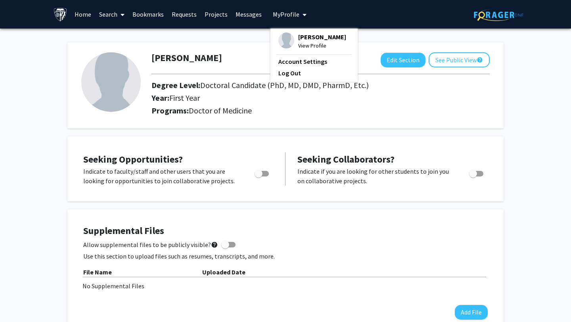  Describe the element at coordinates (314, 73) in the screenshot. I see `a: Log Out` at that location.